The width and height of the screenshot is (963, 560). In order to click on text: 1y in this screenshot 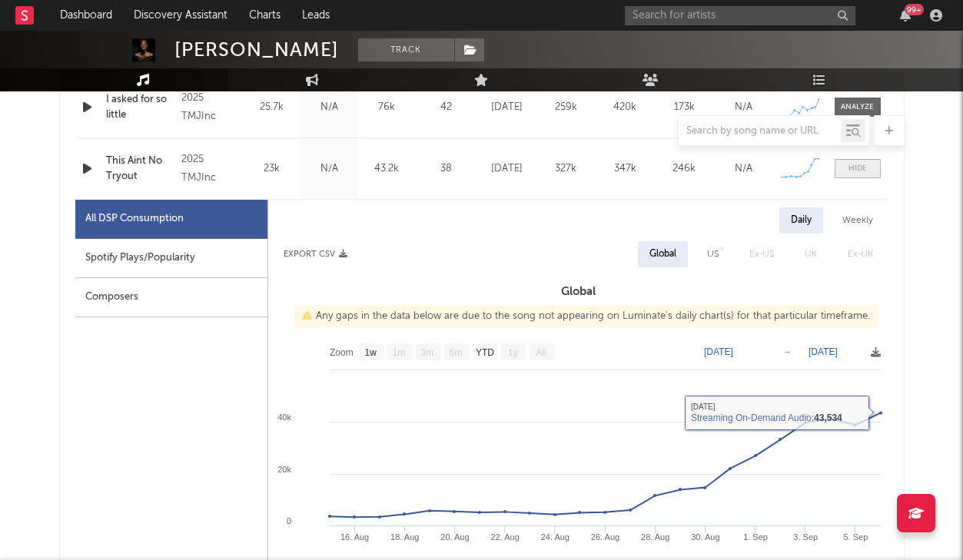, I will do `click(513, 352)`.